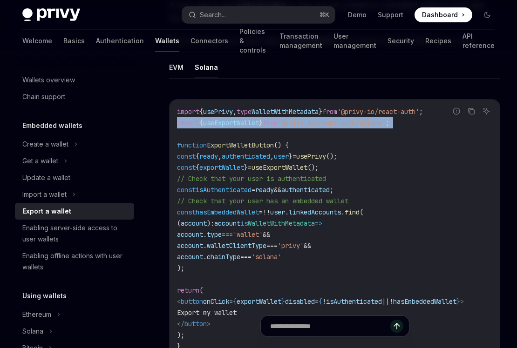 The height and width of the screenshot is (348, 517). I want to click on a: Demo, so click(357, 15).